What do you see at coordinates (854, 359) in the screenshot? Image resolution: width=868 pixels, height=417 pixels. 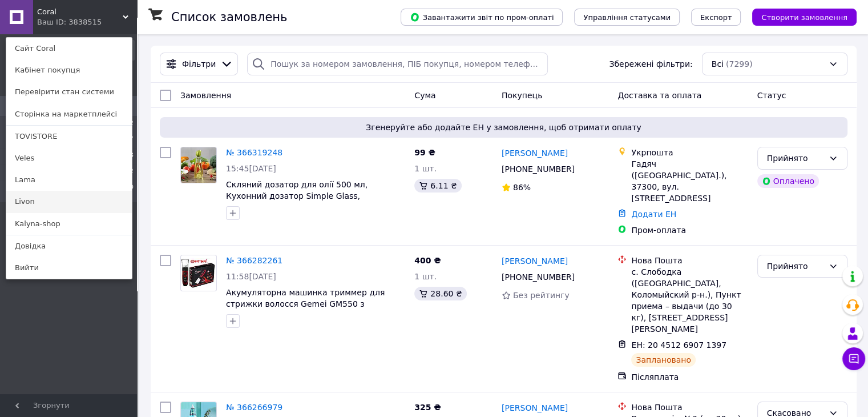 I see `button: Чат з покупцем` at bounding box center [854, 359].